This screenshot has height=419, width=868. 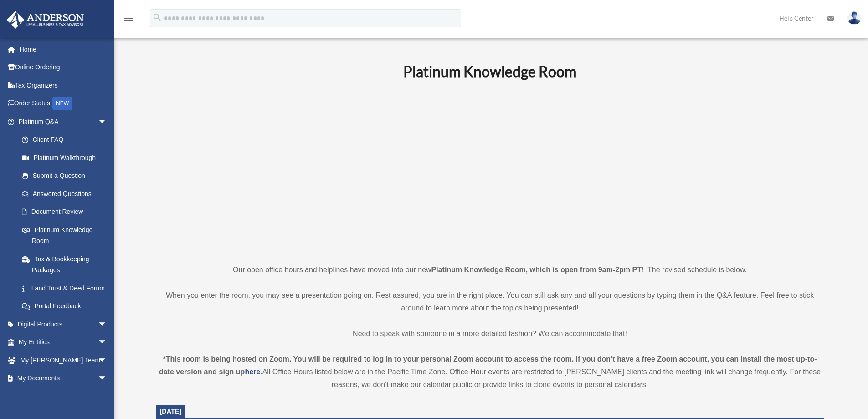 I want to click on p: When you enter the room, you may see a presentation going on. Rest assured, you are in the right ..., so click(x=490, y=301).